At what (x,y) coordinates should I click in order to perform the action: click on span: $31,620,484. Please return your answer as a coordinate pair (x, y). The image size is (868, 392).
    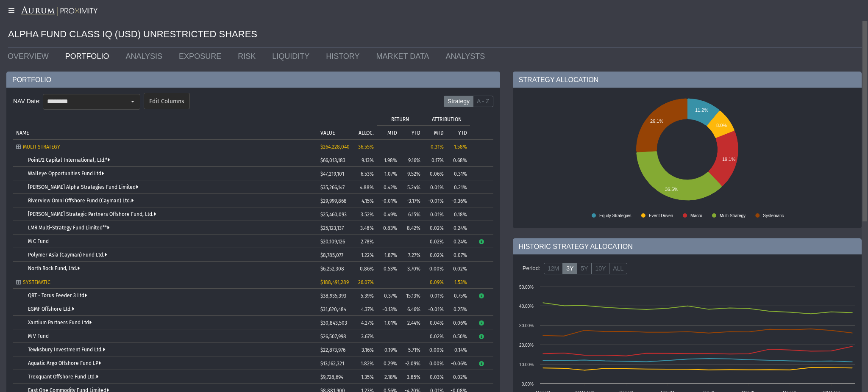
    Looking at the image, I should click on (333, 310).